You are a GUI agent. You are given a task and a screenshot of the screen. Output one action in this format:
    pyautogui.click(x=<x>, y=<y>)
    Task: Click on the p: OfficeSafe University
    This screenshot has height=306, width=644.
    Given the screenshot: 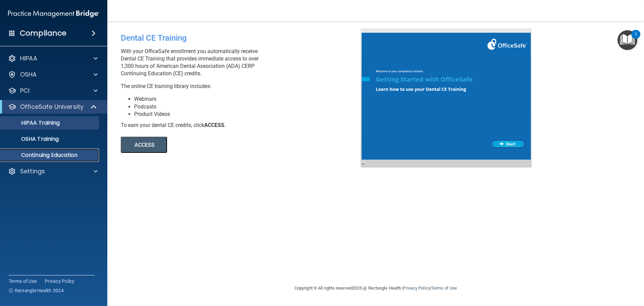 What is the action you would take?
    pyautogui.click(x=52, y=107)
    